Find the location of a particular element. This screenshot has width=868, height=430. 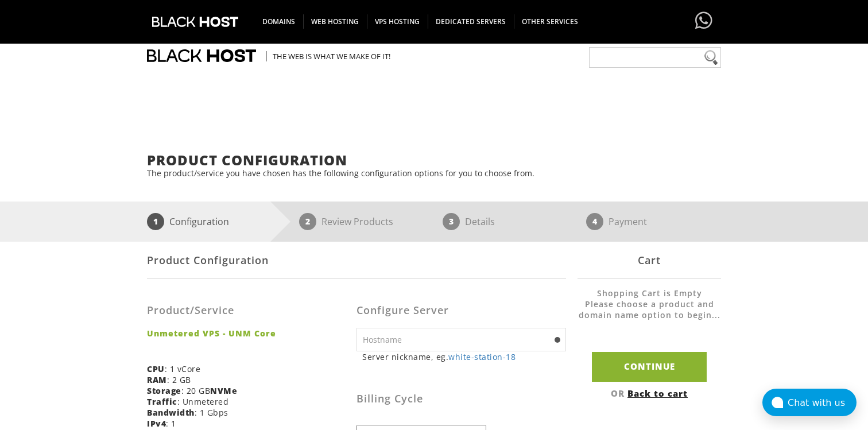

span: 3 is located at coordinates (451, 221).